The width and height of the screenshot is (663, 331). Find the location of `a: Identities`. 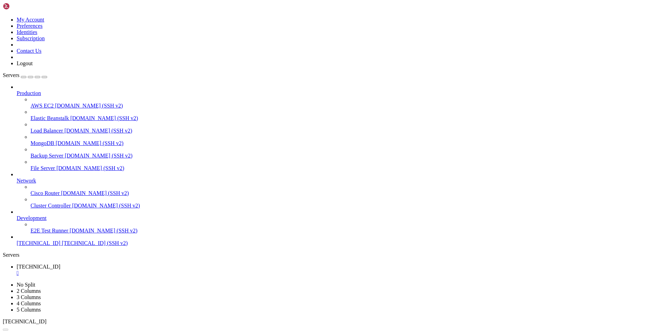

a: Identities is located at coordinates (27, 32).